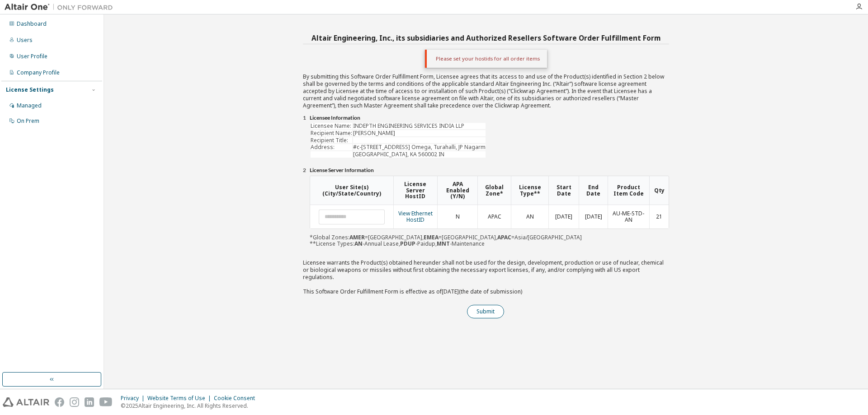 The width and height of the screenshot is (868, 415). I want to click on li: License Server Information, so click(489, 171).